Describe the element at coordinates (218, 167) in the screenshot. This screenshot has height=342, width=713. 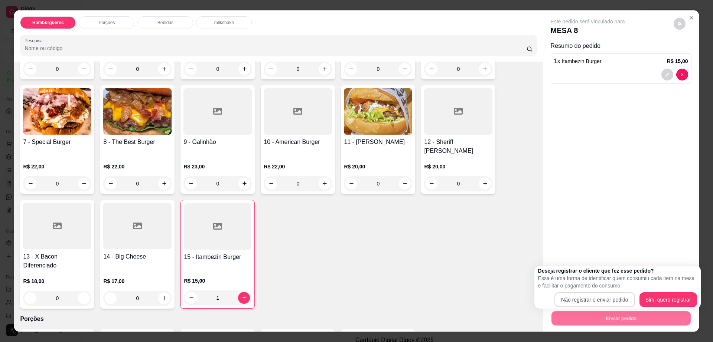
I see `p: R$ 23,00` at that location.